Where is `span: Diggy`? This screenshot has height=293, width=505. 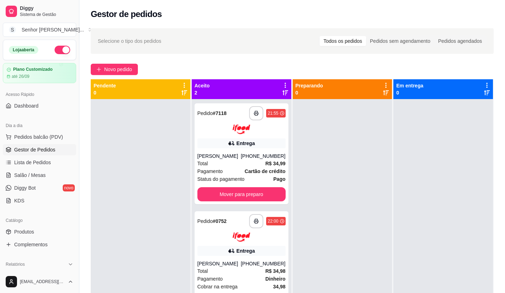 span: Diggy is located at coordinates (46, 8).